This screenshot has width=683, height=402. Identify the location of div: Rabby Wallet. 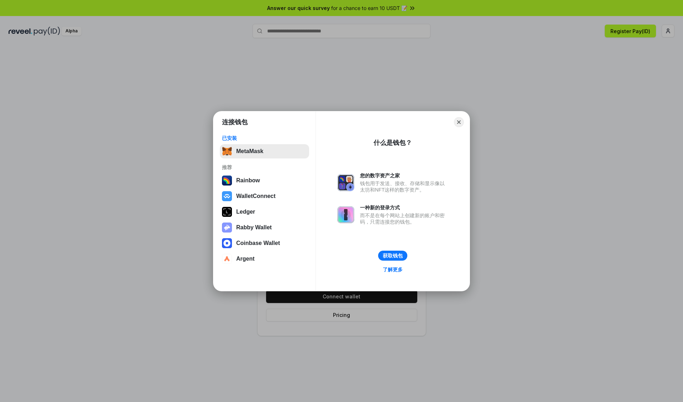
(254, 227).